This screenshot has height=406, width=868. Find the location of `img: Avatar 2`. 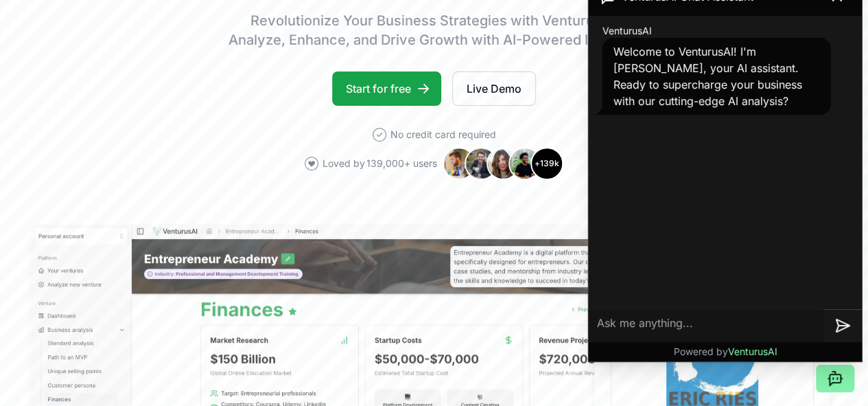

img: Avatar 2 is located at coordinates (481, 163).